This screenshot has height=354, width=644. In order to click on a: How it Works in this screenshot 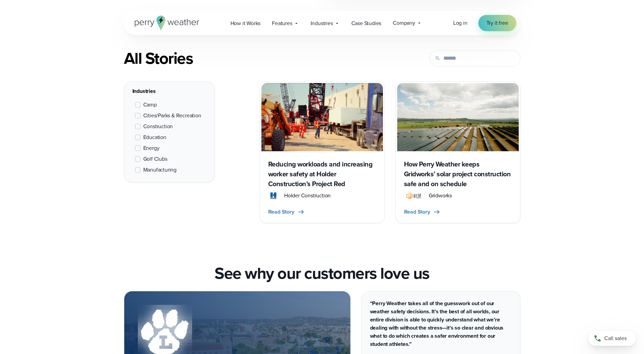, I will do `click(245, 23)`.